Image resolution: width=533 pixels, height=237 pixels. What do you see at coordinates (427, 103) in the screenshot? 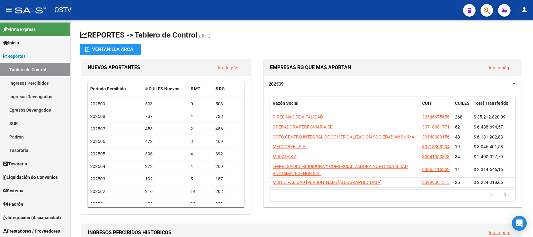
I see `span: CUIT` at bounding box center [427, 103].